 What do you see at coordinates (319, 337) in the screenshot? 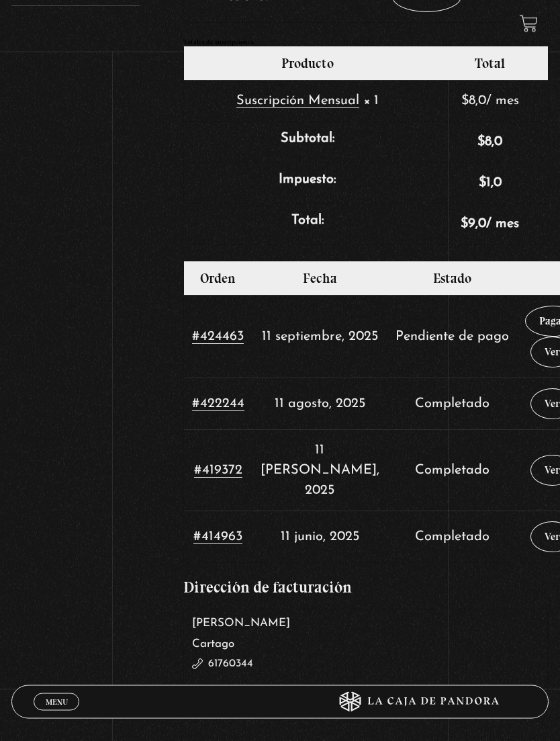
I see `time: 1757604150` at bounding box center [319, 337].